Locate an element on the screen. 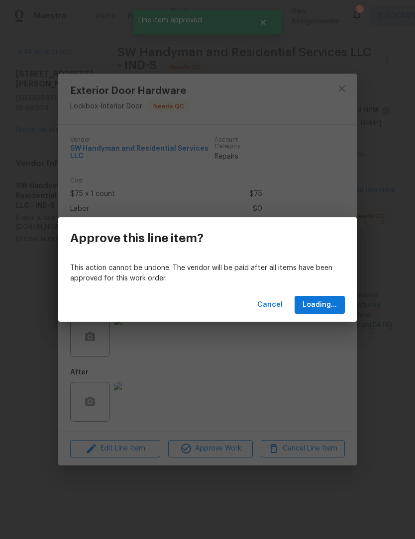 This screenshot has height=539, width=415. p: This action cannot be undone. The vendor will be paid after all items have been approved for this... is located at coordinates (207, 273).